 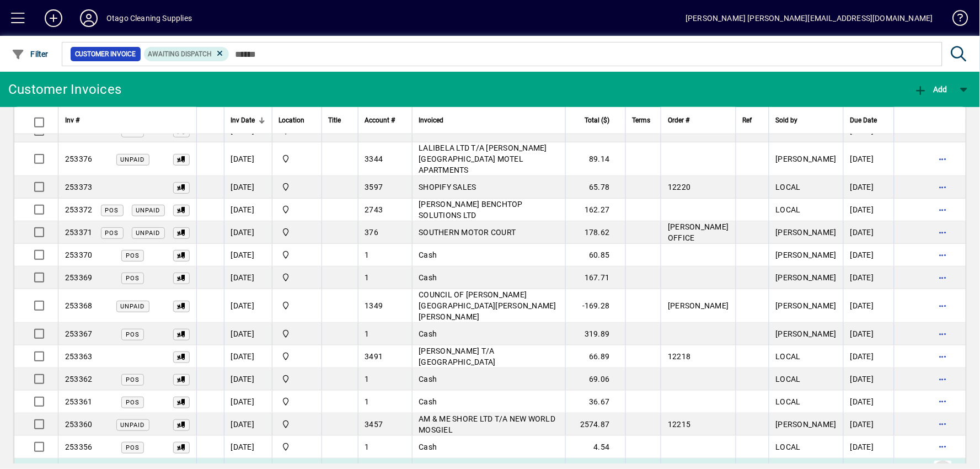 What do you see at coordinates (187, 54) in the screenshot?
I see `mat-chip: Dispatch Status: Awaiting Dispatch` at bounding box center [187, 54].